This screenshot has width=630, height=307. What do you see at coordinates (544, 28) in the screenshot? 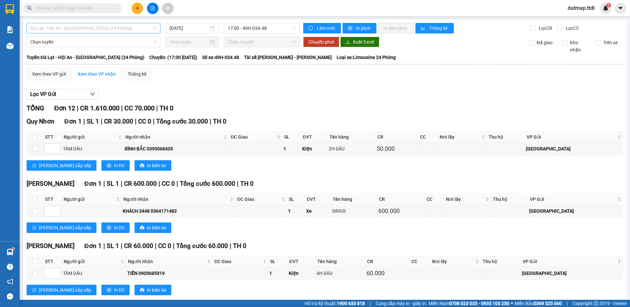
I see `span: Lọc CR` at bounding box center [544, 28].